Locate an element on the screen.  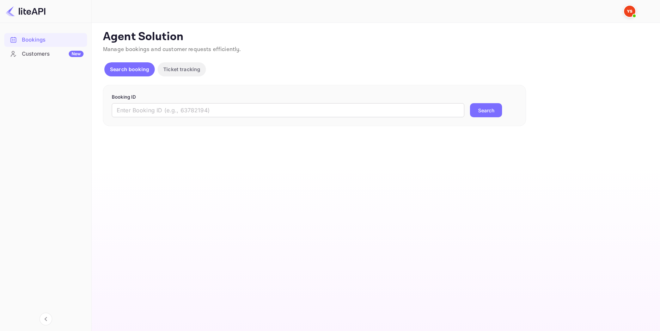
p: Ticket tracking is located at coordinates (181, 69).